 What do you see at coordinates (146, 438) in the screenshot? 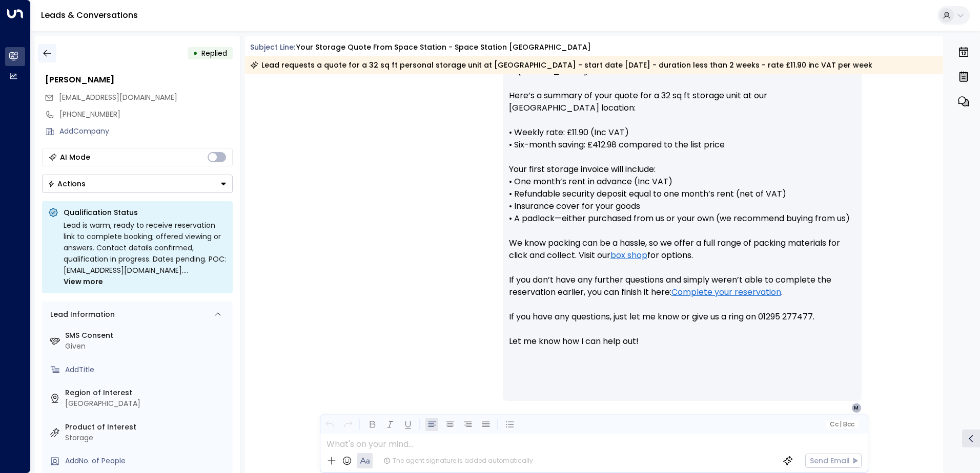
I see `div: Storage` at bounding box center [146, 438].